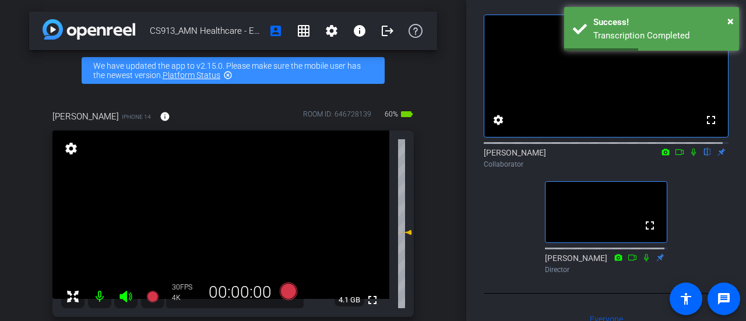 Image resolution: width=746 pixels, height=321 pixels. I want to click on img: app-logo, so click(89, 29).